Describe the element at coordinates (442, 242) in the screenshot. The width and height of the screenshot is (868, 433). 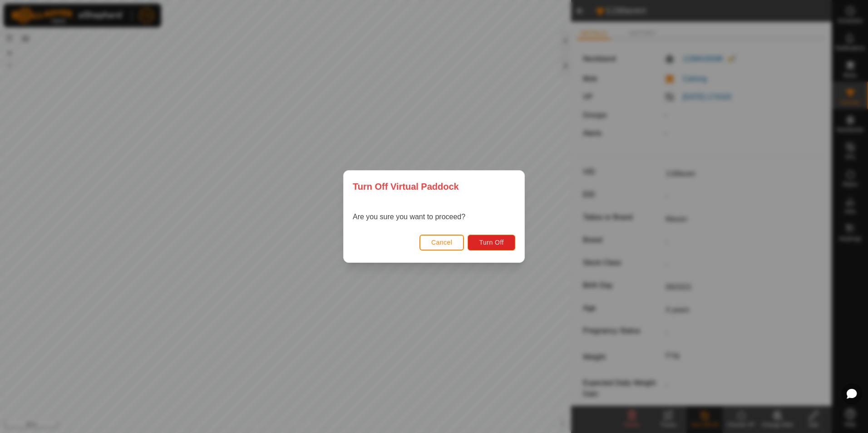
I see `span: Cancel` at that location.